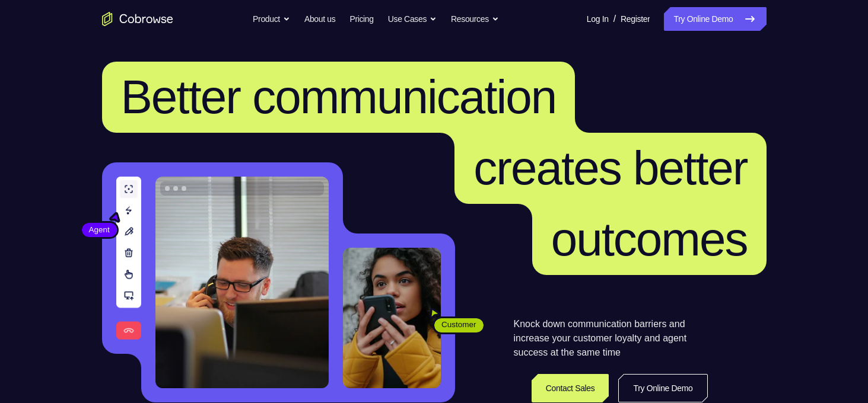 This screenshot has width=868, height=403. Describe the element at coordinates (475, 19) in the screenshot. I see `button: Resources` at that location.